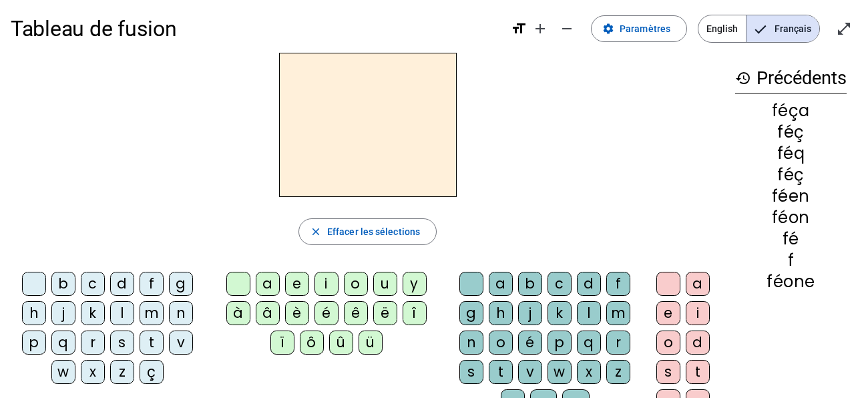 This screenshot has width=868, height=398. I want to click on div: î, so click(415, 314).